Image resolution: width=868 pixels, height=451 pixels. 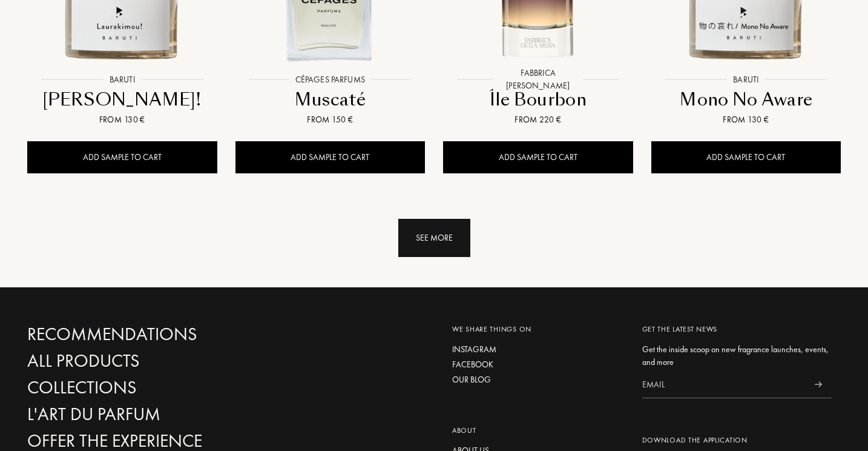 What do you see at coordinates (157, 333) in the screenshot?
I see `div: Recommendations` at bounding box center [157, 333].